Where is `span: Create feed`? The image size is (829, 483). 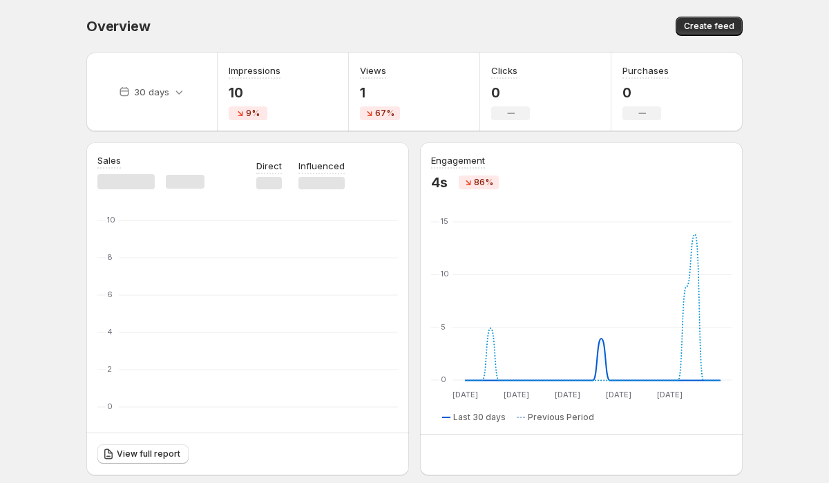 span: Create feed is located at coordinates (709, 26).